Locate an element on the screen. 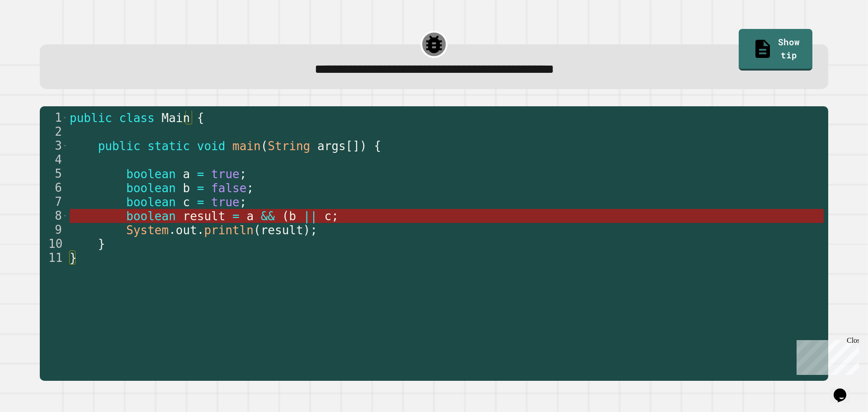  div: 4 is located at coordinates (54, 159).